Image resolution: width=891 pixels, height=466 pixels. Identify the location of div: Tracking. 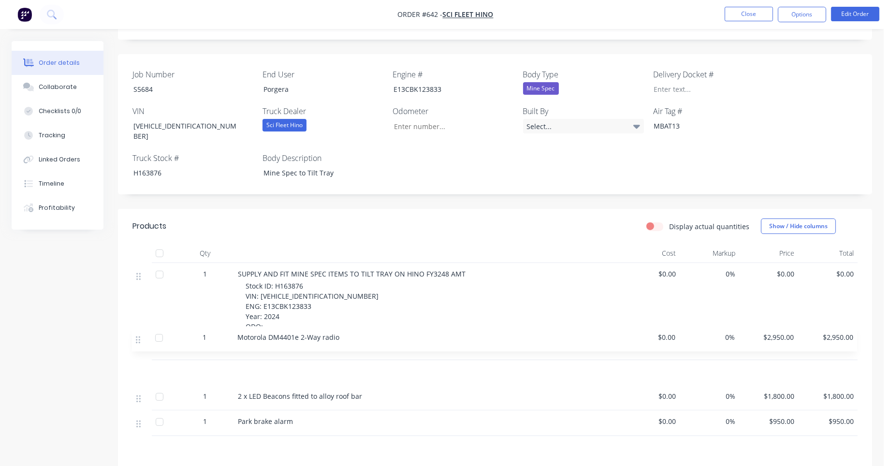
(52, 135).